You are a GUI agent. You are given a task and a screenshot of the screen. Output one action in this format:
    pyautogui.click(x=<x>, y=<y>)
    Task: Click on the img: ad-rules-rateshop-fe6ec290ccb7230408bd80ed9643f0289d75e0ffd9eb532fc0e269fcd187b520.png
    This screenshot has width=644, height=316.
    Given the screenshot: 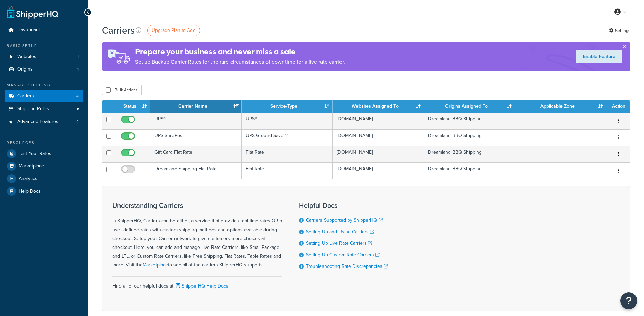 What is the action you would take?
    pyautogui.click(x=118, y=56)
    